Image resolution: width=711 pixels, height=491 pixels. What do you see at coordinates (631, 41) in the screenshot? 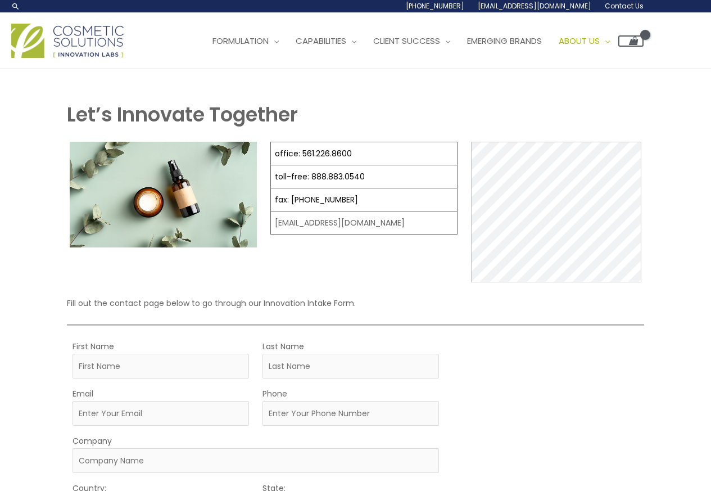
I see `a: View Shopping Cart, empty` at bounding box center [631, 41].